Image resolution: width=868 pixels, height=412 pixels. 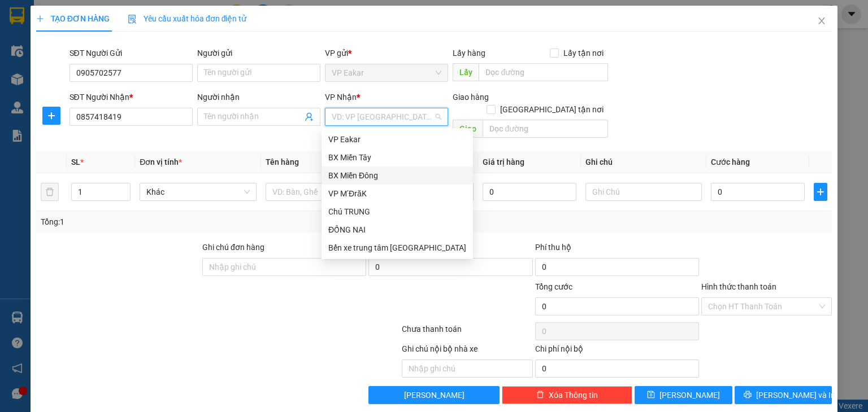 I want to click on span: Giá trị hàng, so click(x=503, y=162).